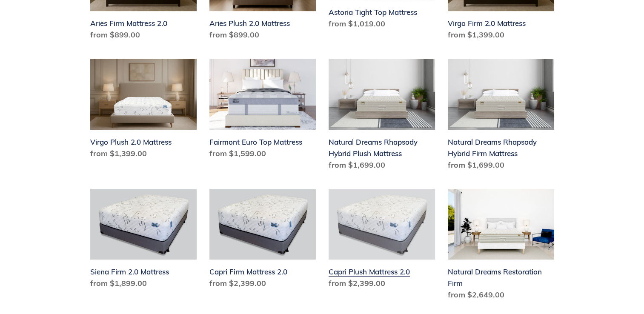 The width and height of the screenshot is (644, 314). I want to click on a: Capri Firm Mattress 2.0, so click(263, 241).